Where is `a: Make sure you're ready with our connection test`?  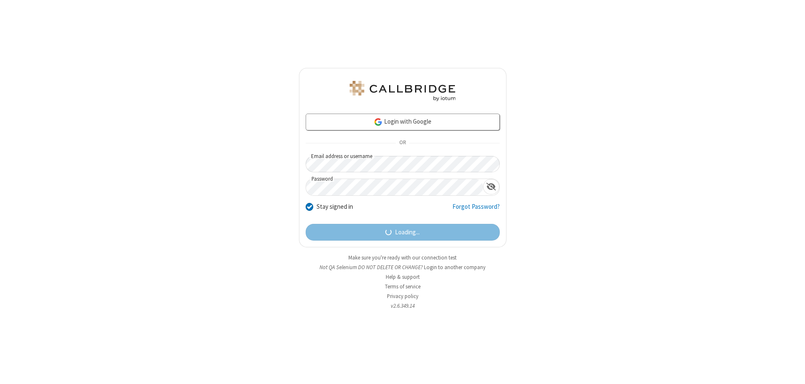
a: Make sure you're ready with our connection test is located at coordinates (402, 257).